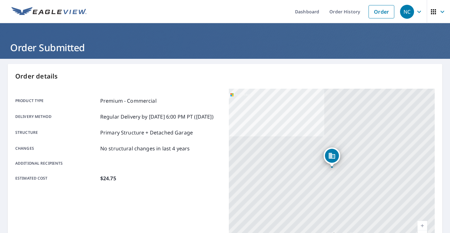 This screenshot has width=450, height=233. Describe the element at coordinates (128, 101) in the screenshot. I see `p: Premium - Commercial` at that location.